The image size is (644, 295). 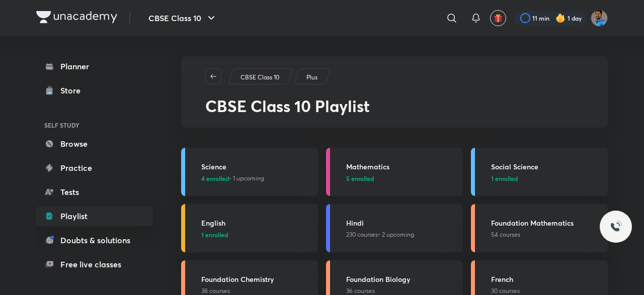 What do you see at coordinates (95, 125) in the screenshot?
I see `h6: SELF STUDY` at bounding box center [95, 125].